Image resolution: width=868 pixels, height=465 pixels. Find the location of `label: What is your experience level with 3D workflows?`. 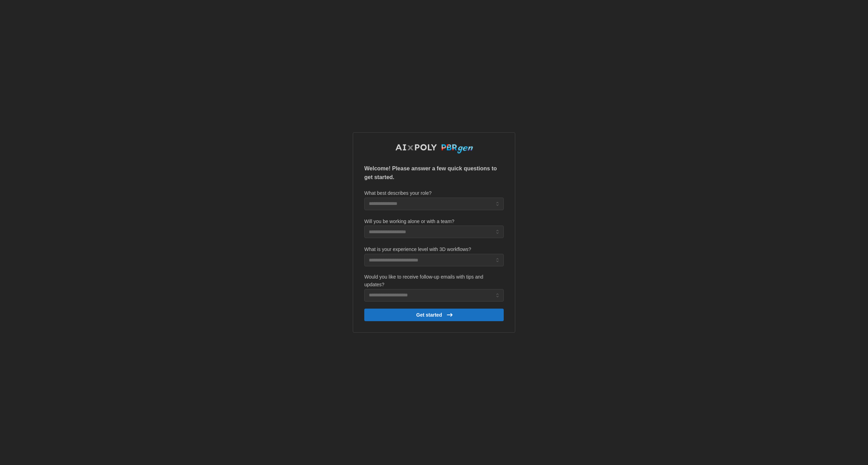

label: What is your experience level with 3D workflows? is located at coordinates (418, 249).